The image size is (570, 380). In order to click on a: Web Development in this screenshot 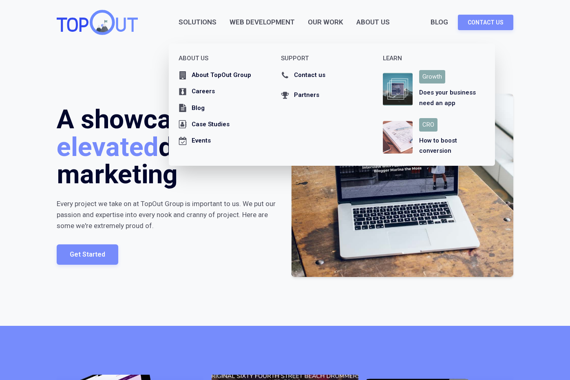, I will do `click(262, 22)`.